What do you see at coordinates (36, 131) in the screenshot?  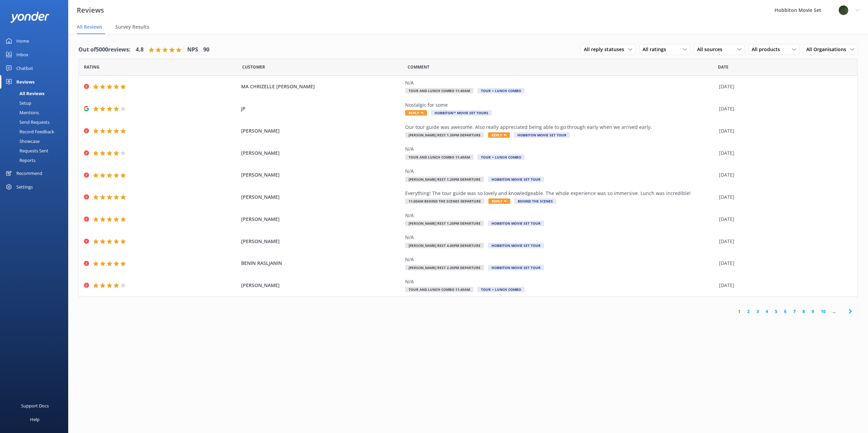 I see `a: Record Feedback` at bounding box center [36, 131].